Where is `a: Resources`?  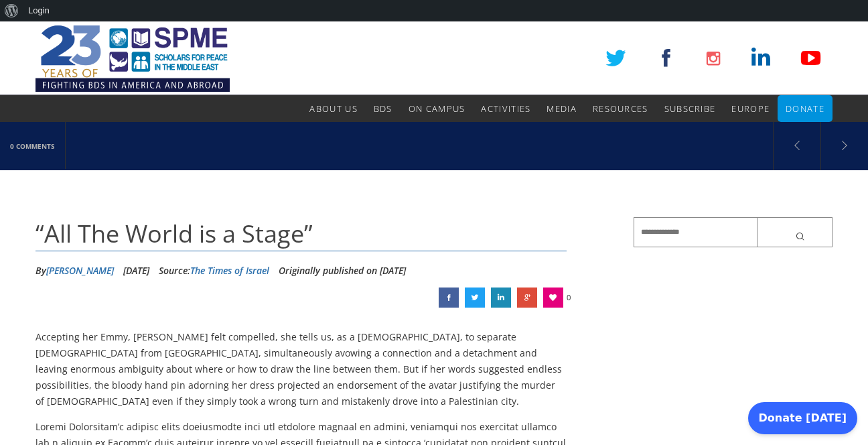
a: Resources is located at coordinates (621, 109).